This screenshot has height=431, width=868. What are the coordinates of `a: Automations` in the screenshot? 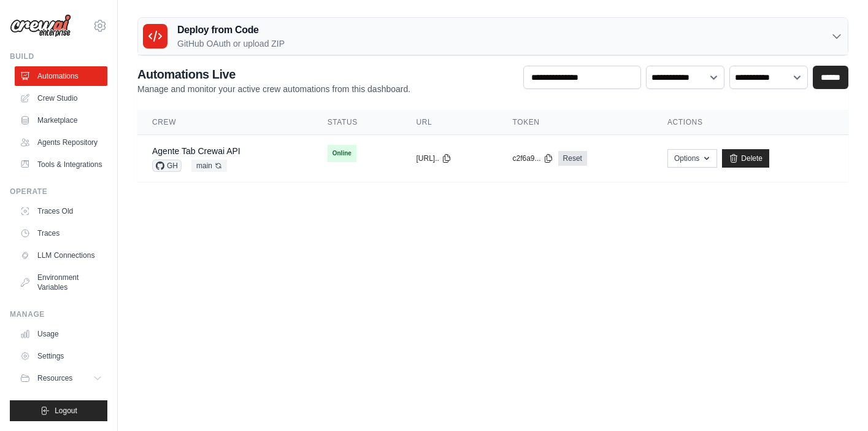 It's located at (61, 76).